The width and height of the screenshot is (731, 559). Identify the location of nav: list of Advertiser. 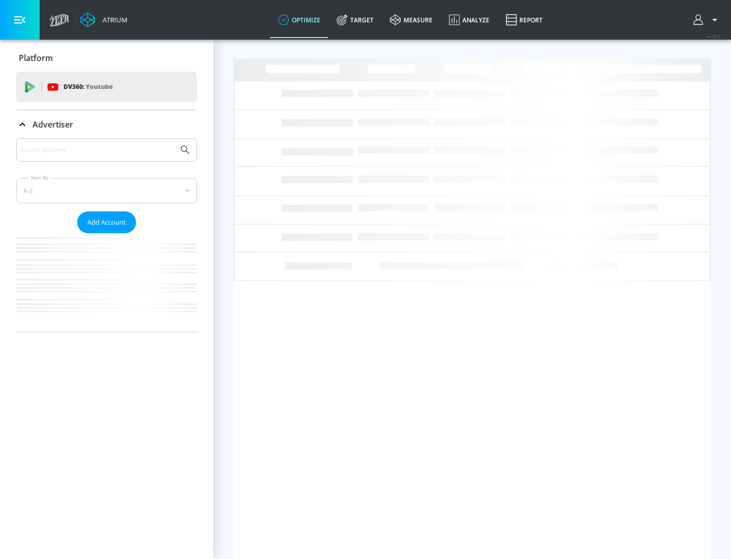
(107, 282).